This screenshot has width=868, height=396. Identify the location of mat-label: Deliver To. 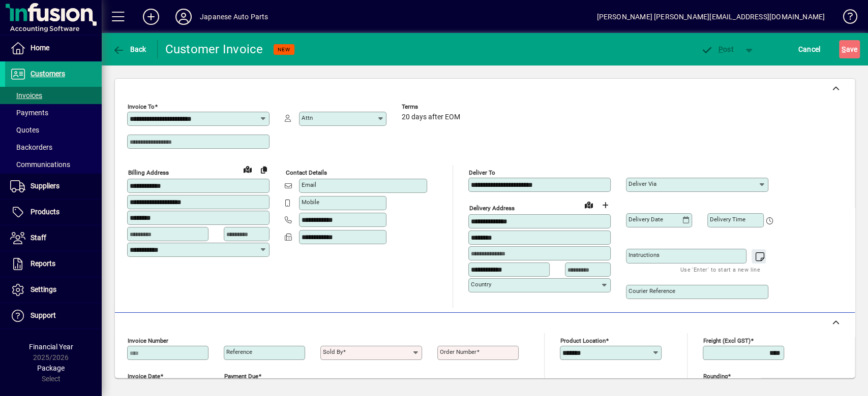
(482, 173).